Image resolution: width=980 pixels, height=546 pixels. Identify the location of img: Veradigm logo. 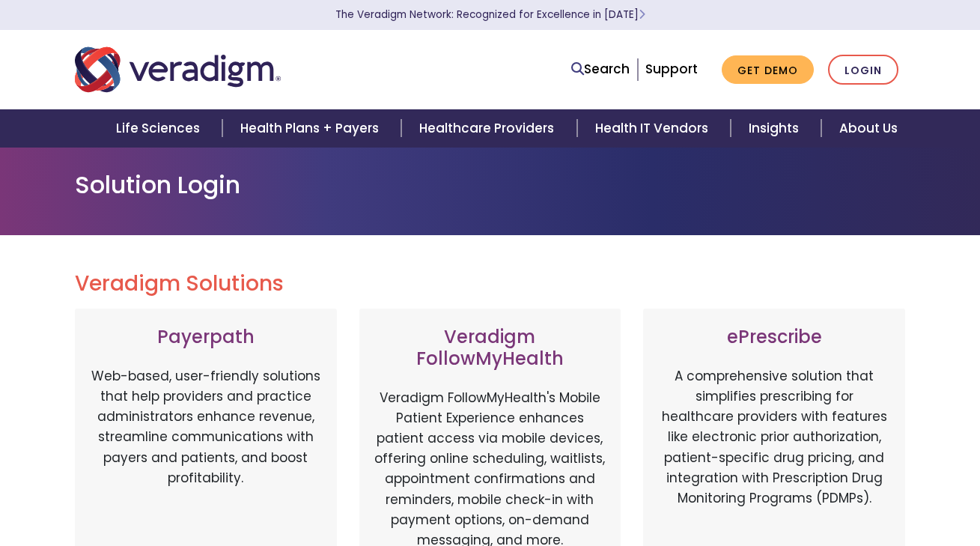
(178, 69).